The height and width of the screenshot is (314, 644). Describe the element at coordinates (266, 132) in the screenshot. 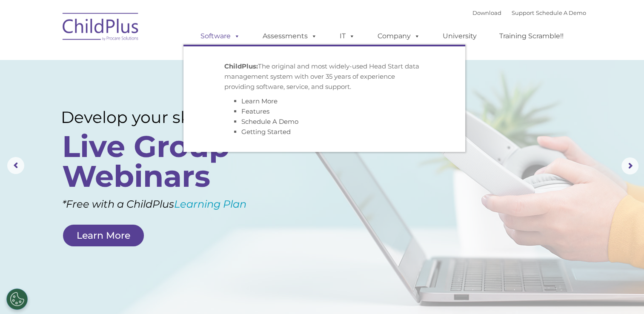

I see `a: Getting Started` at that location.